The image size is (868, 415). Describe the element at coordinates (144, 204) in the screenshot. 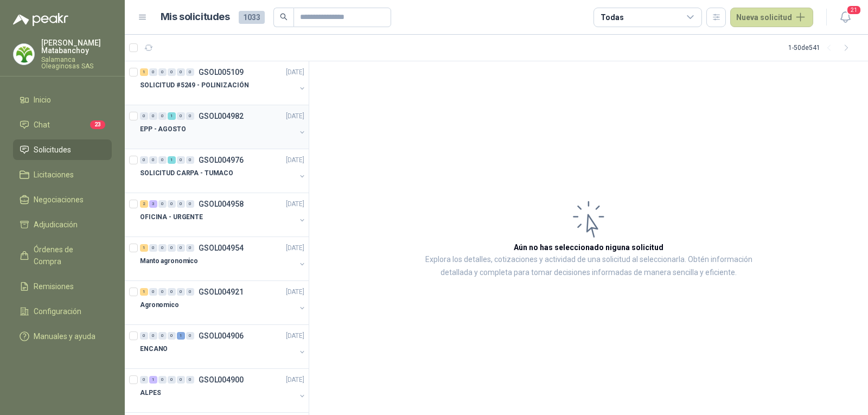

I see `div: 2` at that location.